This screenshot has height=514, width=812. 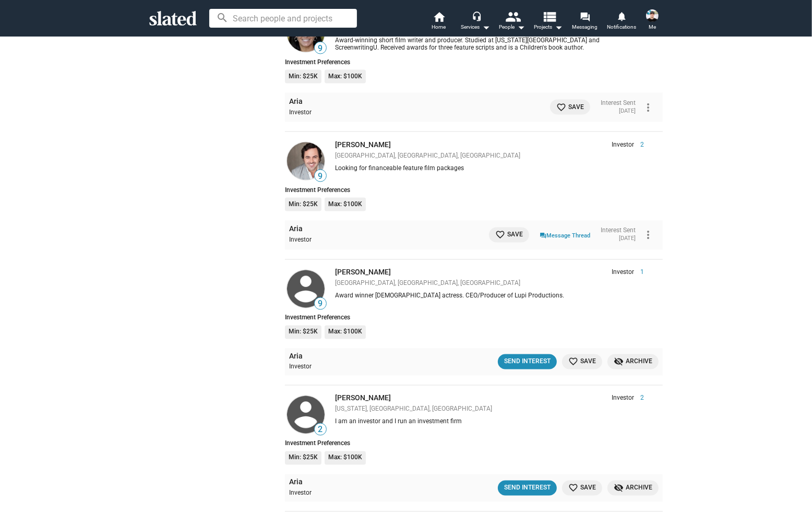 What do you see at coordinates (490, 422) in the screenshot?
I see `div: I am an investor and I run an investment firm` at bounding box center [490, 422].